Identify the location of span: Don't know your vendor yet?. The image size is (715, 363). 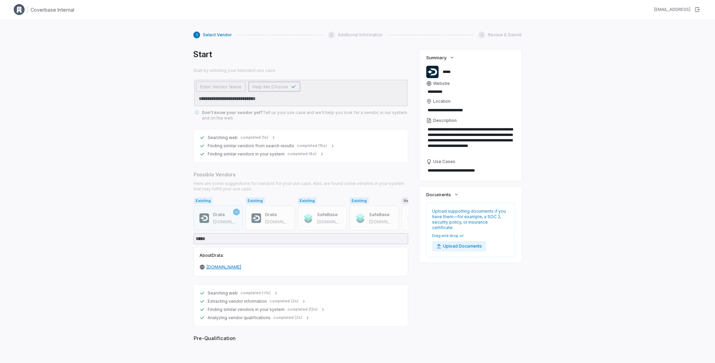
(232, 112).